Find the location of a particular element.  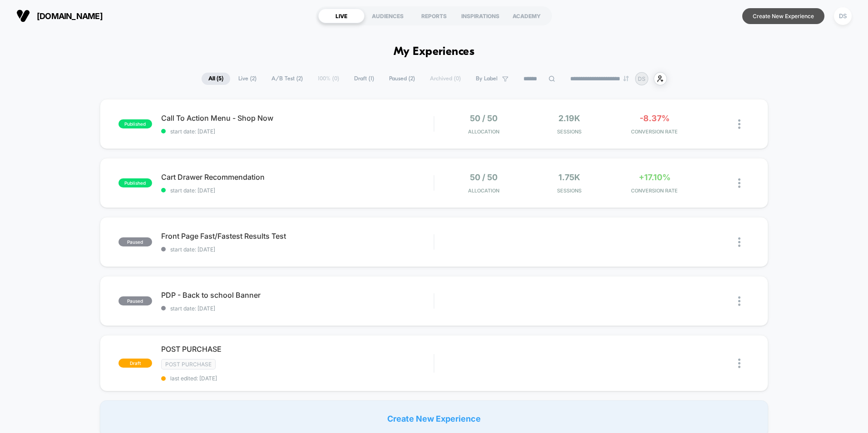

input: Seek is located at coordinates (222, 222).